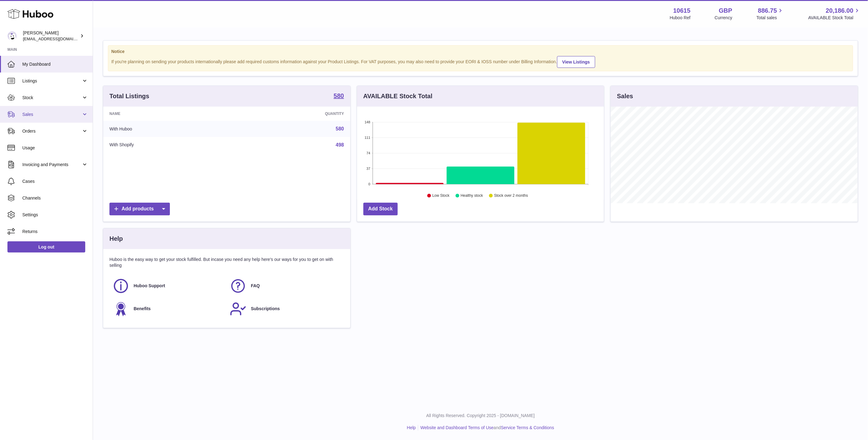  What do you see at coordinates (368, 169) in the screenshot?
I see `text: 37` at bounding box center [368, 169].